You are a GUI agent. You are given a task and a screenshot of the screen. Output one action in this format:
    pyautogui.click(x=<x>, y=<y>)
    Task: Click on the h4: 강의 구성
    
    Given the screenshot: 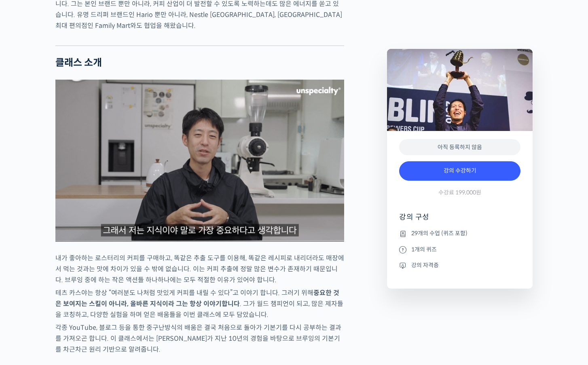 What is the action you would take?
    pyautogui.click(x=460, y=220)
    